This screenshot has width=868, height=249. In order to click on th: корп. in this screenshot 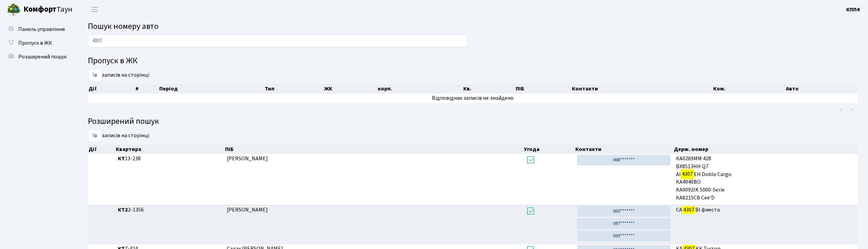, I will do `click(420, 89)`.